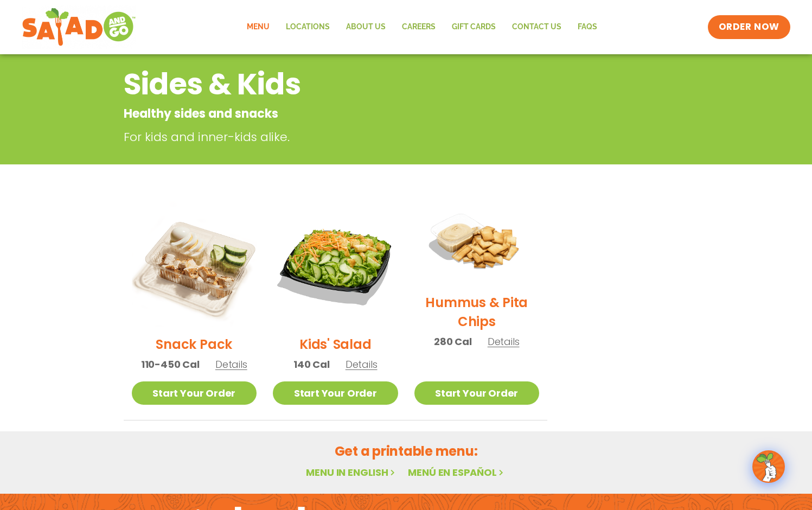 The image size is (812, 510). I want to click on img: wpChatIcon, so click(769, 467).